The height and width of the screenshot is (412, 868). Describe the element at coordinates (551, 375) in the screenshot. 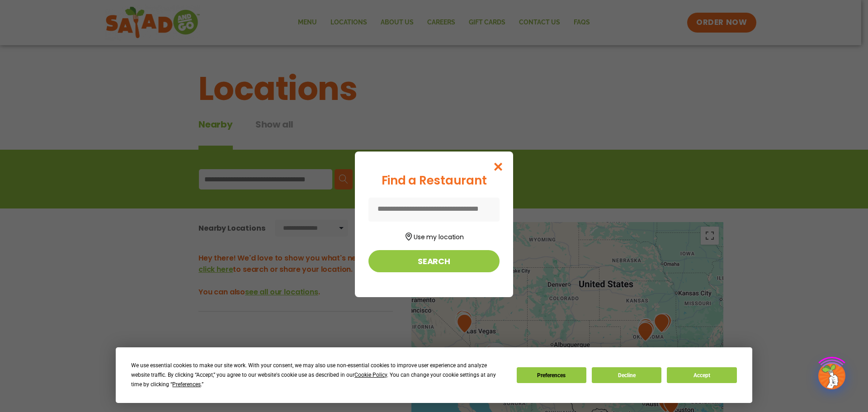

I see `button: Preferences` at that location.